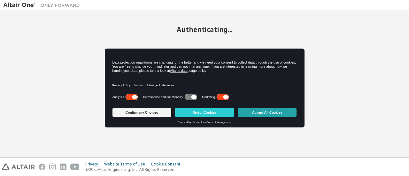 The image size is (409, 176). Describe the element at coordinates (204, 29) in the screenshot. I see `h2: Authenticating...` at that location.